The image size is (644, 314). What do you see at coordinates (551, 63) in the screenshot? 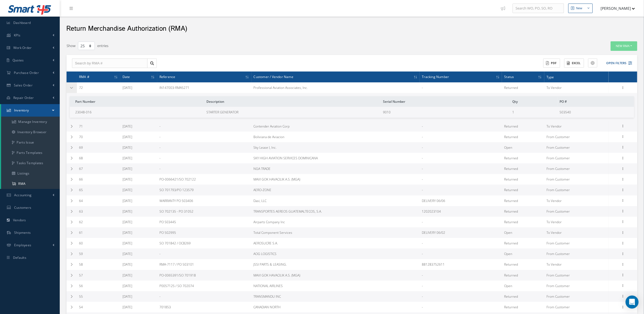
I see `button: PDF` at bounding box center [551, 63].